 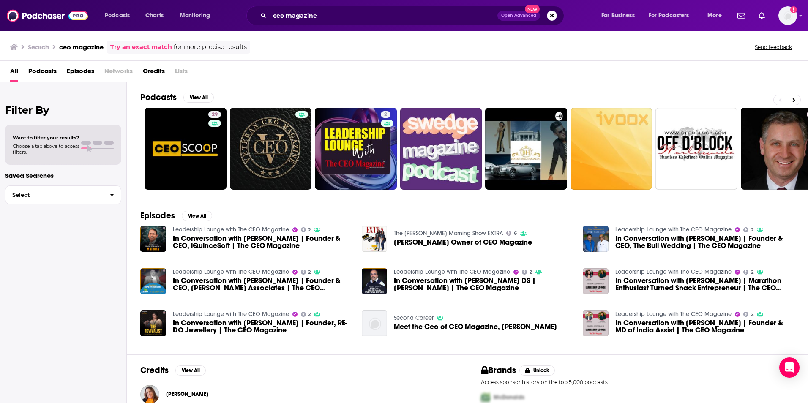 I want to click on button: Send feedback, so click(x=773, y=47).